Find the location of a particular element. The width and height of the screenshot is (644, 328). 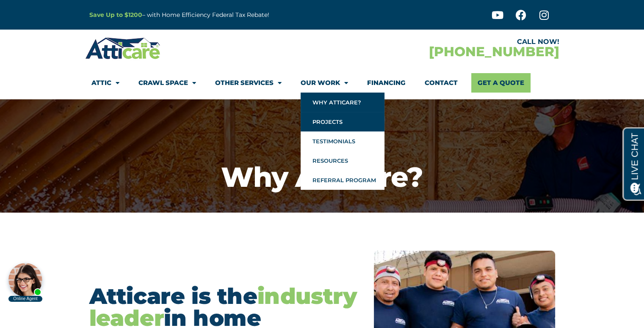

a: Attic is located at coordinates (105, 83).